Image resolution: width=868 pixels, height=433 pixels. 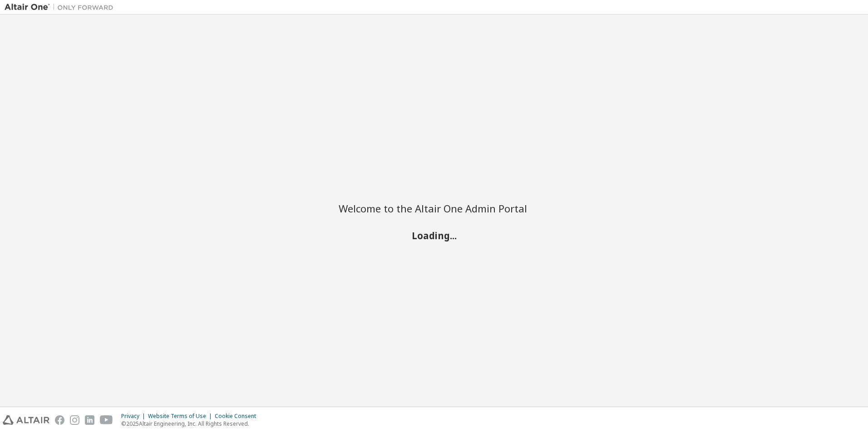 I want to click on h2: Loading..., so click(x=434, y=236).